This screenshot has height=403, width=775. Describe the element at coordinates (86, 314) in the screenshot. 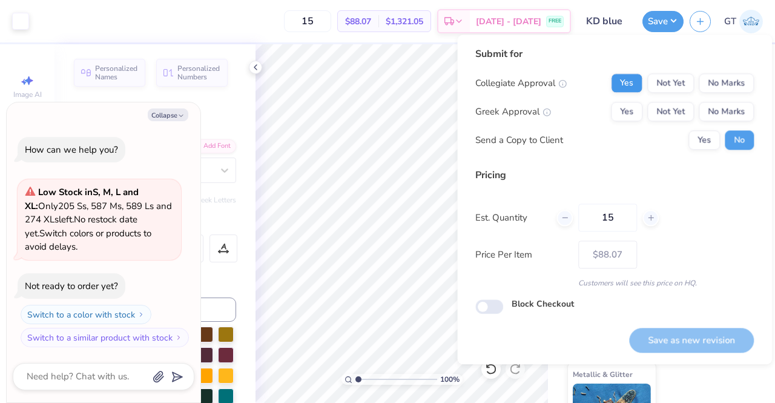

I see `button: Switch to a color with stock` at that location.